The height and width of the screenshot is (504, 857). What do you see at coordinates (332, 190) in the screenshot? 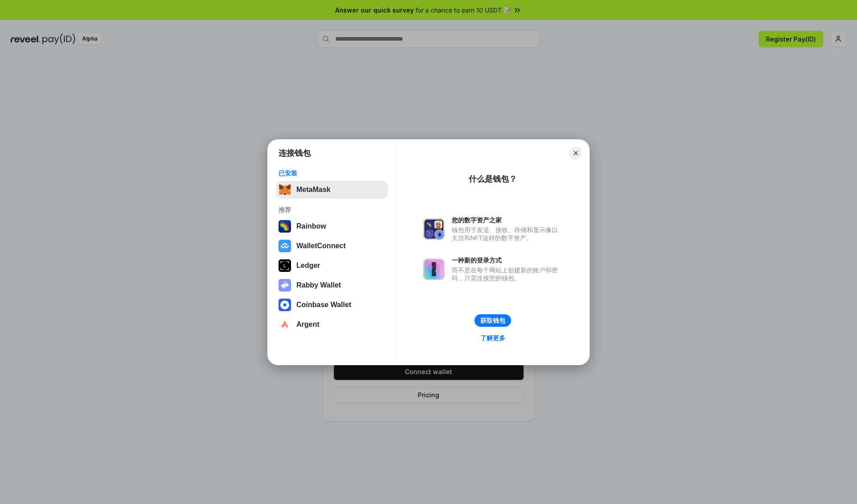
I see `button: MetaMask` at bounding box center [332, 190].